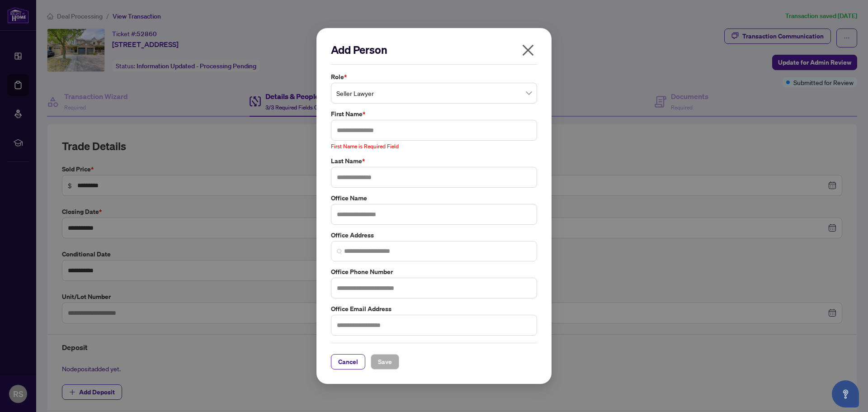 Image resolution: width=868 pixels, height=412 pixels. Describe the element at coordinates (385, 362) in the screenshot. I see `button: Save` at that location.